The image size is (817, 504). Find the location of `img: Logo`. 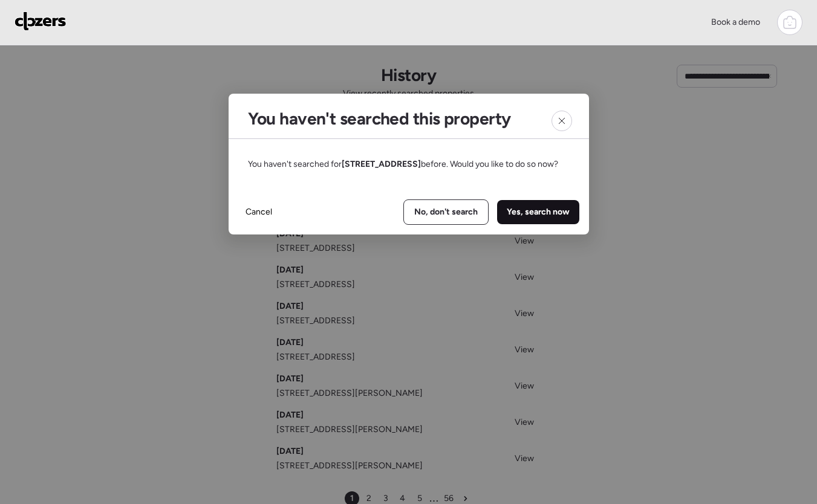

img: Logo is located at coordinates (40, 21).